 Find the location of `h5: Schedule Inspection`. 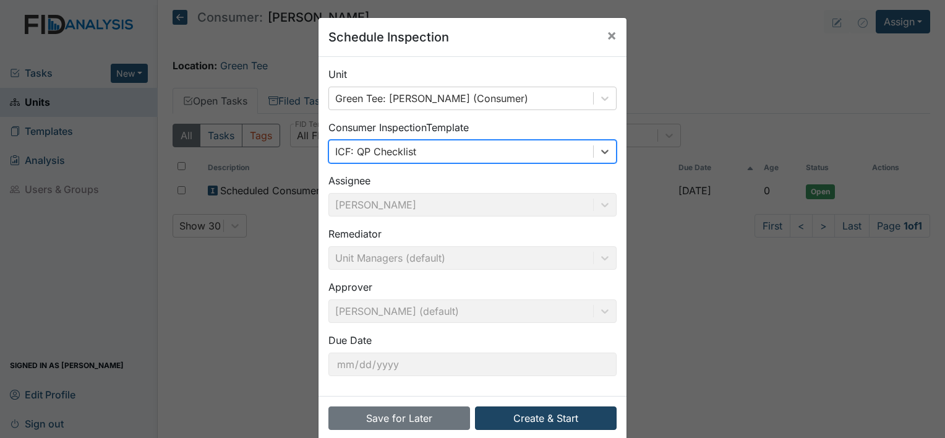

h5: Schedule Inspection is located at coordinates (389, 37).